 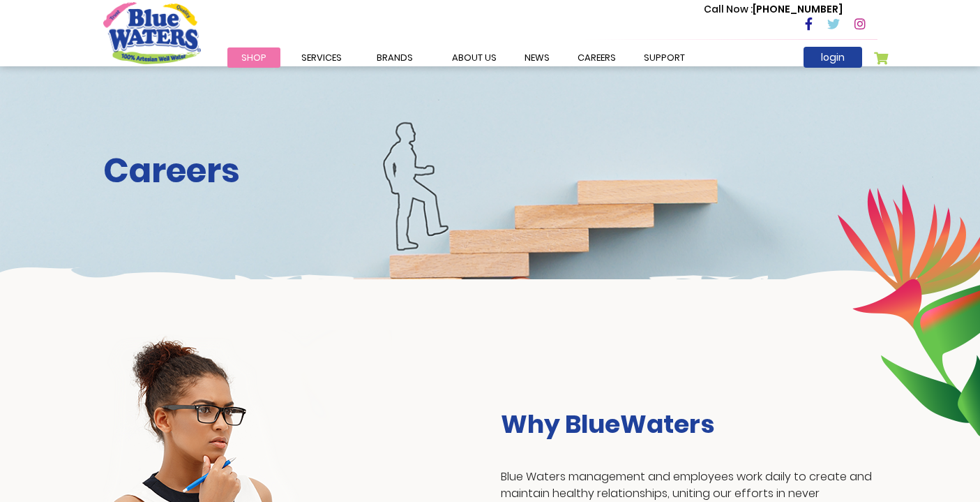 What do you see at coordinates (832, 57) in the screenshot?
I see `a: login` at bounding box center [832, 57].